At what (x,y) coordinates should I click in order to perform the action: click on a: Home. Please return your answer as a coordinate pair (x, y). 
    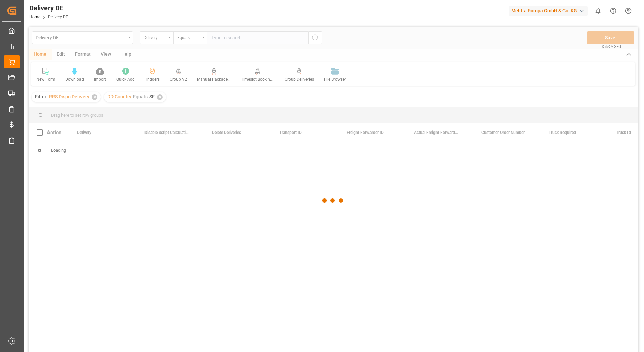
    Looking at the image, I should click on (34, 17).